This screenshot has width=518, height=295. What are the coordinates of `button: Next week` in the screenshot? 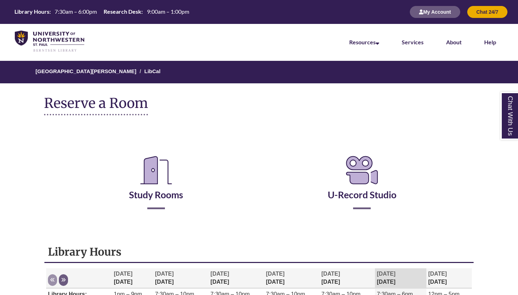 It's located at (63, 280).